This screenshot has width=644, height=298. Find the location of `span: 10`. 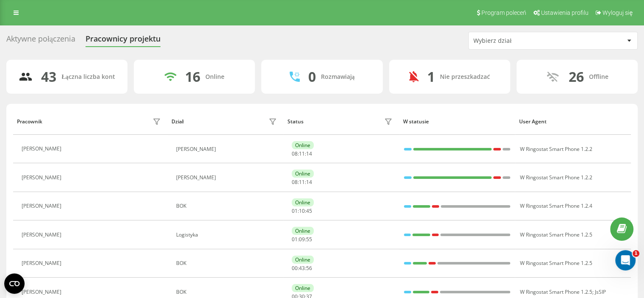

span: 10 is located at coordinates (302, 211).